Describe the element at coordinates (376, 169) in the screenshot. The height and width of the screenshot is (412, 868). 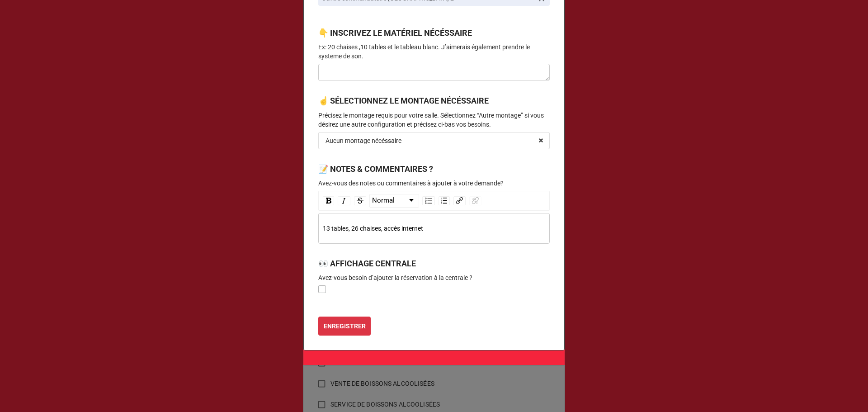
I see `label: 📝 NOTES & COMMENTAIRES ?` at that location.